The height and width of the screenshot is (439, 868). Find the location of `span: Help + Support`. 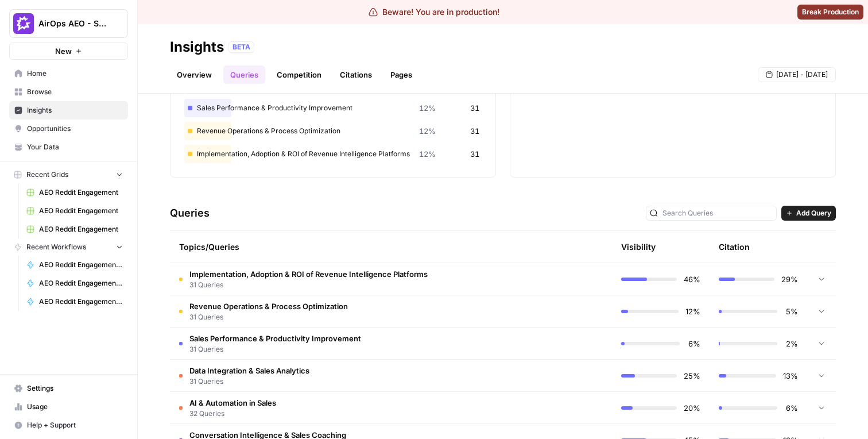

span: Help + Support is located at coordinates (74, 425).